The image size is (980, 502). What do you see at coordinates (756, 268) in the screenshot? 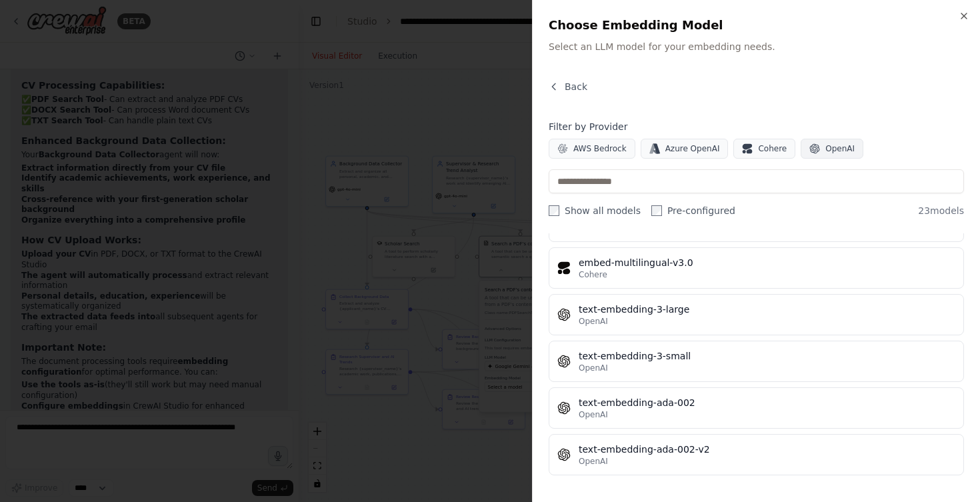
I see `button: embed-multilingual-v3.0Cohere` at bounding box center [756, 268].